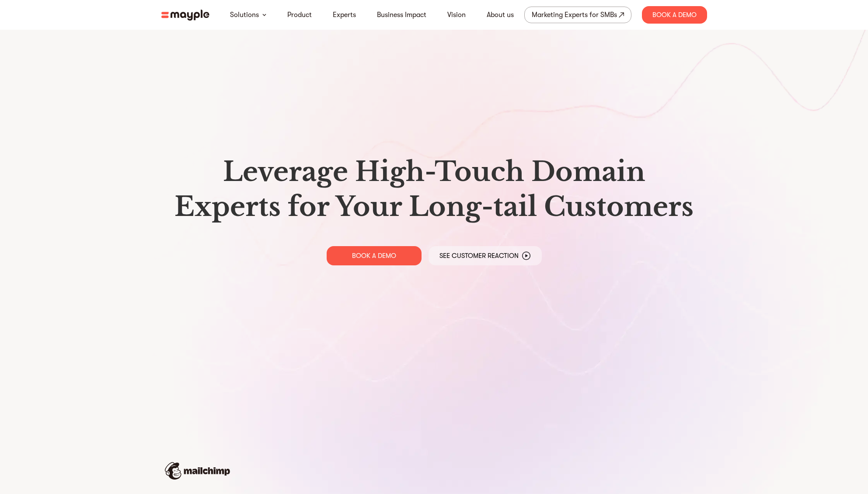 Image resolution: width=868 pixels, height=494 pixels. I want to click on a: Solutions, so click(244, 15).